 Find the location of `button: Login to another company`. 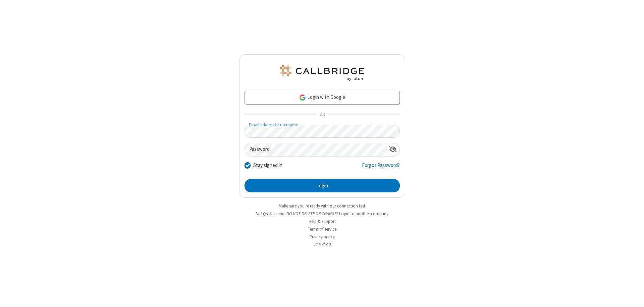

button: Login to another company is located at coordinates (364, 214).